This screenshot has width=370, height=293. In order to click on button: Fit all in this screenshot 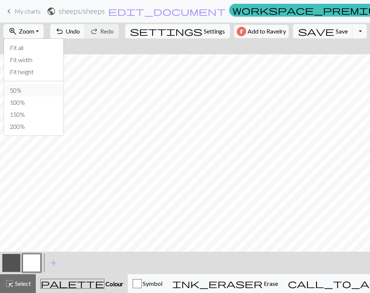, I will do `click(34, 48)`.